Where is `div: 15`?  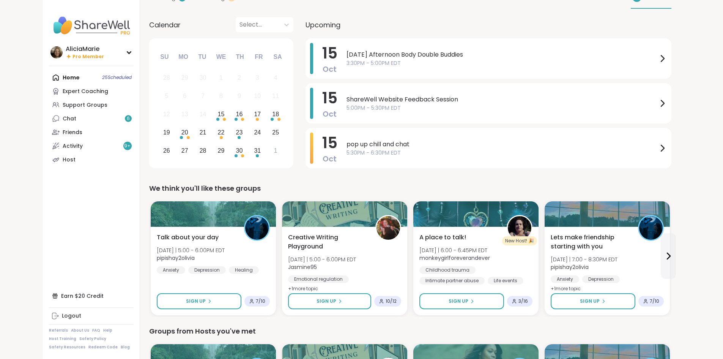 div: 15 is located at coordinates (221, 114).